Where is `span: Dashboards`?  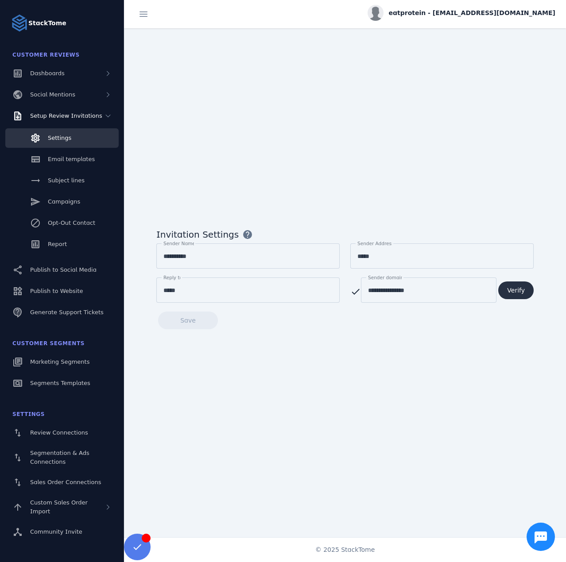 span: Dashboards is located at coordinates (47, 73).